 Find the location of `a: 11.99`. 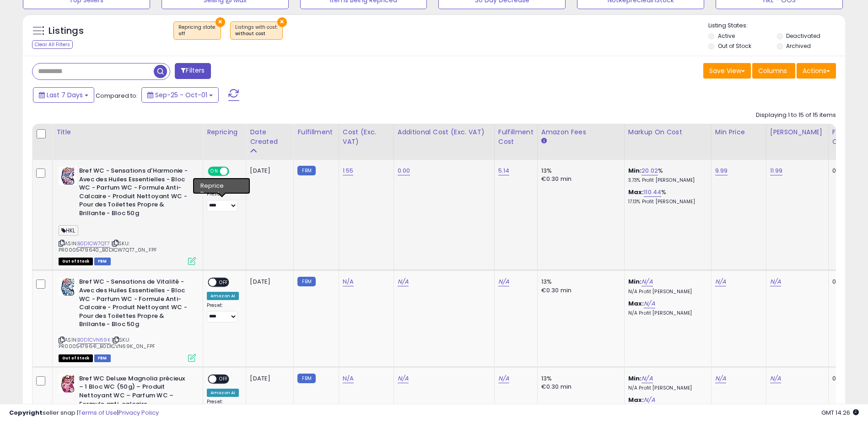

a: 11.99 is located at coordinates (777, 171).